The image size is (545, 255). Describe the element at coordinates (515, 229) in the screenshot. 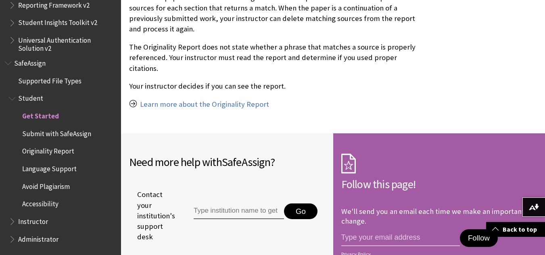

I see `a: Back to top` at that location.